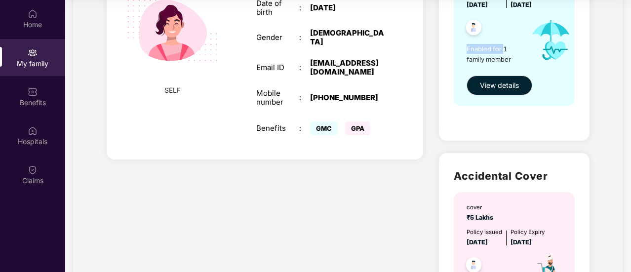 This screenshot has height=272, width=631. I want to click on div: Gender, so click(278, 38).